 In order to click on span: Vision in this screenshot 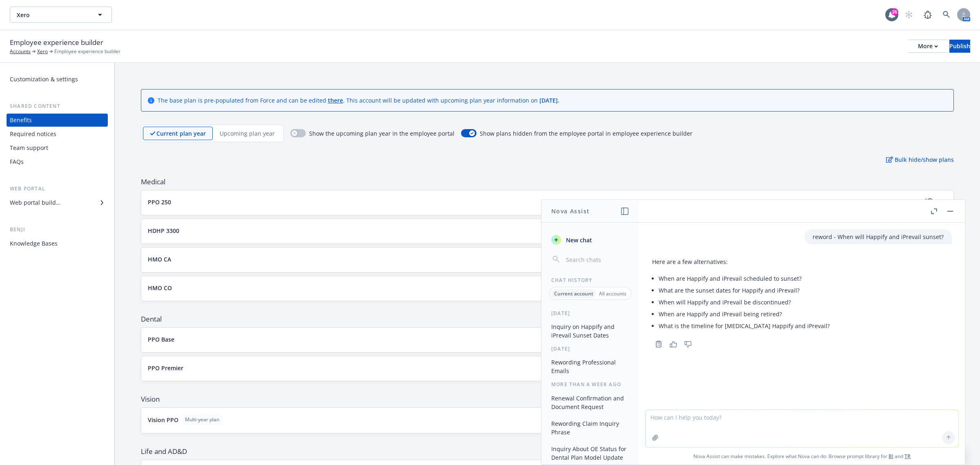, I will do `click(547, 399)`.